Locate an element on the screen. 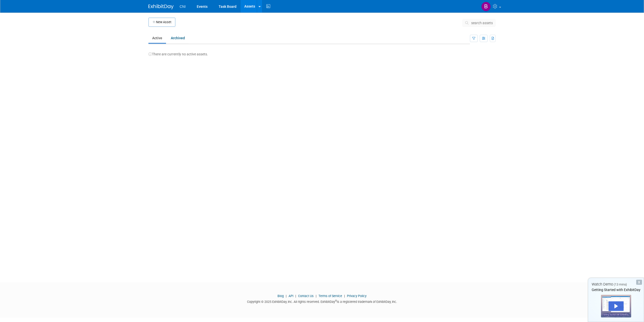 This screenshot has width=644, height=322. div: Dismiss is located at coordinates (639, 282).